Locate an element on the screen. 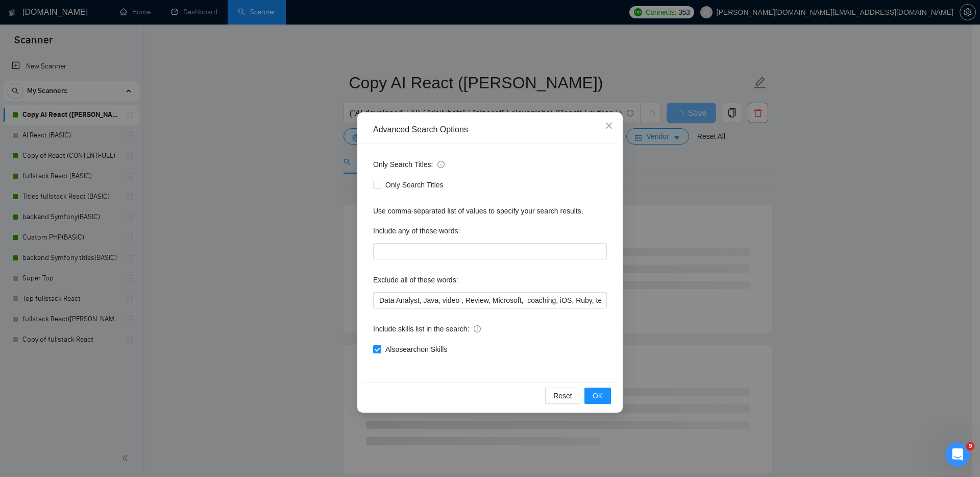 This screenshot has width=980, height=477. span: Only Search Titles: is located at coordinates (409, 165).